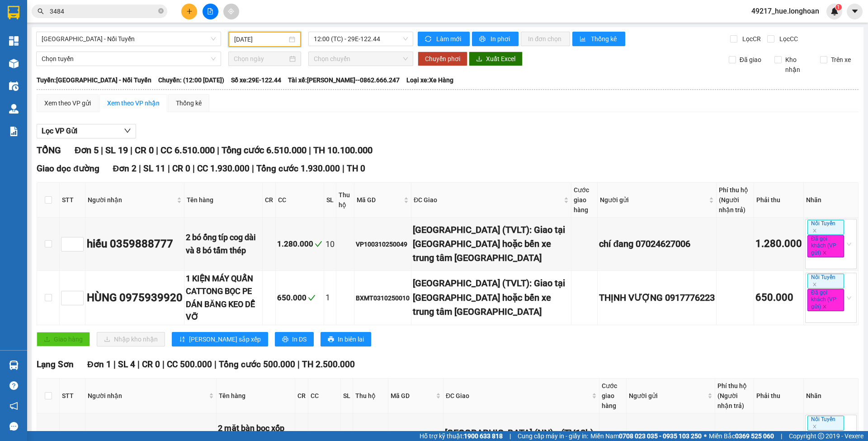 This screenshot has height=441, width=868. Describe the element at coordinates (553, 436) in the screenshot. I see `span: Cung cấp máy in - giấy in:` at that location.